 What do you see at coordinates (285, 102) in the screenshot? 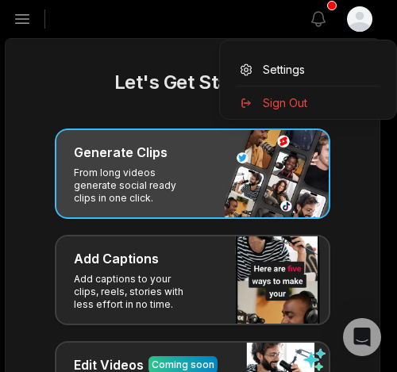
I see `span: Sign Out` at bounding box center [285, 102].